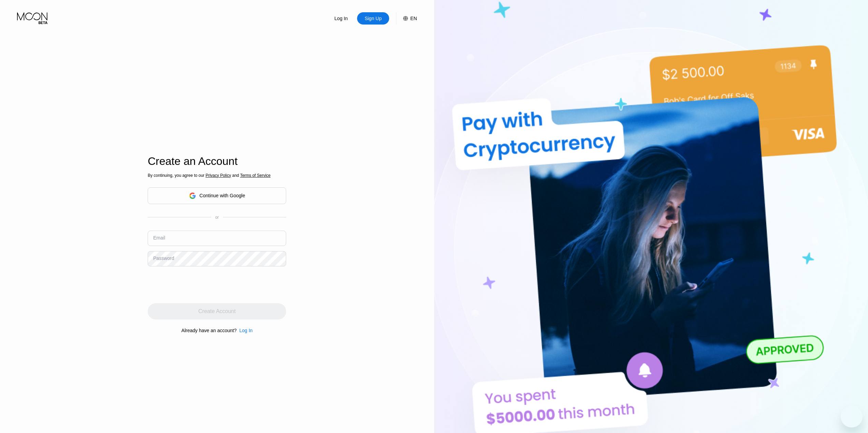  I want to click on span: Privacy Policy, so click(218, 176).